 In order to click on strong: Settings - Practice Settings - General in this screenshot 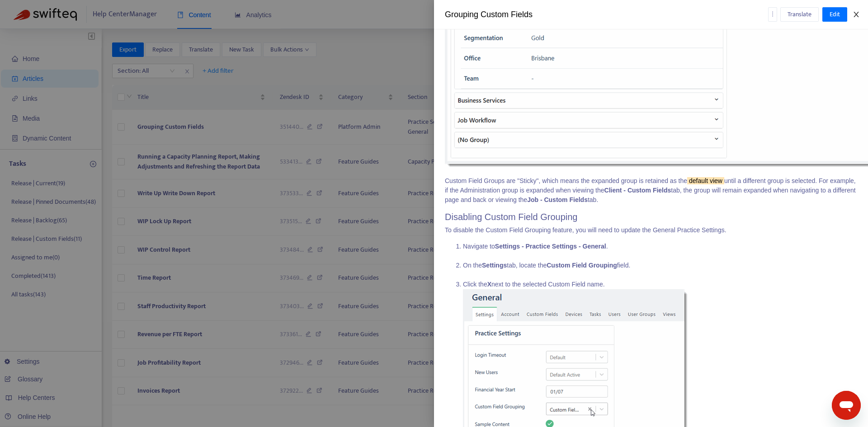, I will do `click(551, 246)`.